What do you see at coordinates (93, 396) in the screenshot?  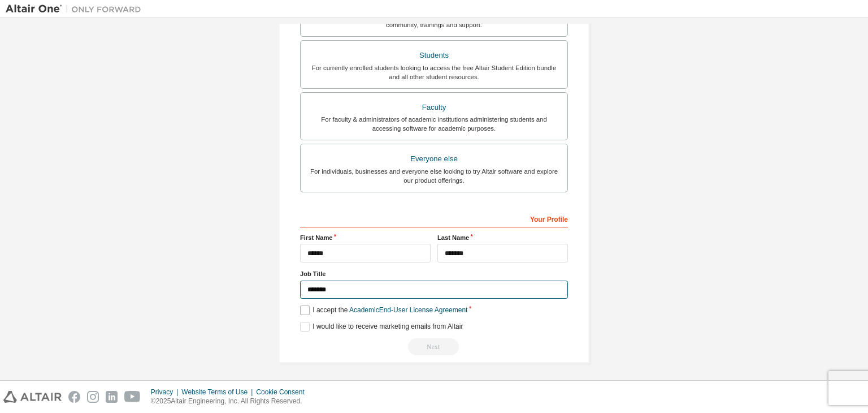 I see `img: instagram.svg` at bounding box center [93, 396].